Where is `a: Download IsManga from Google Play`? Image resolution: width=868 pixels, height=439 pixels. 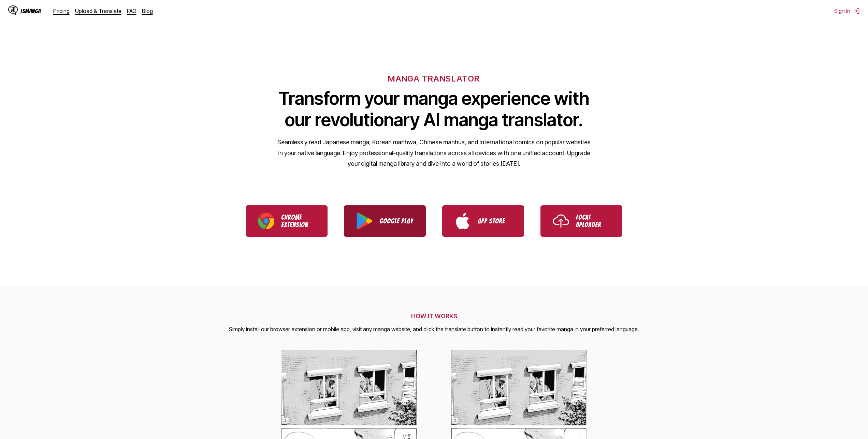 a: Download IsManga from Google Play is located at coordinates (385, 221).